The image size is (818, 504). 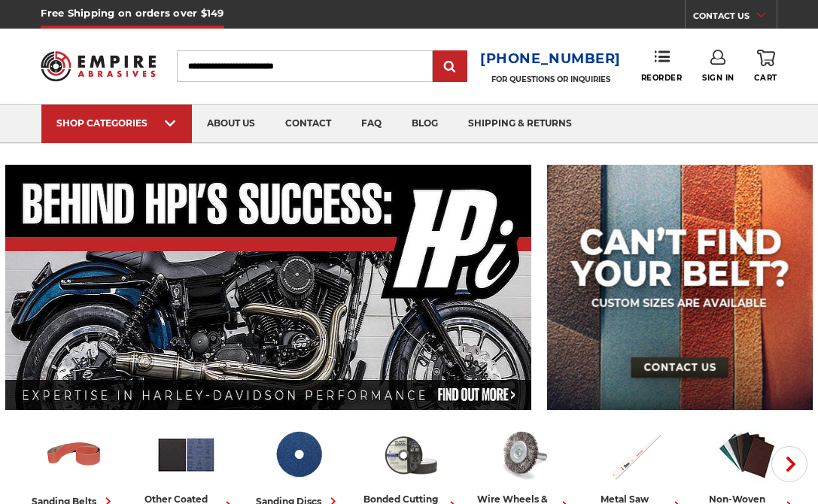 I want to click on p: FOR QUESTIONS OR INQUIRIES, so click(x=550, y=79).